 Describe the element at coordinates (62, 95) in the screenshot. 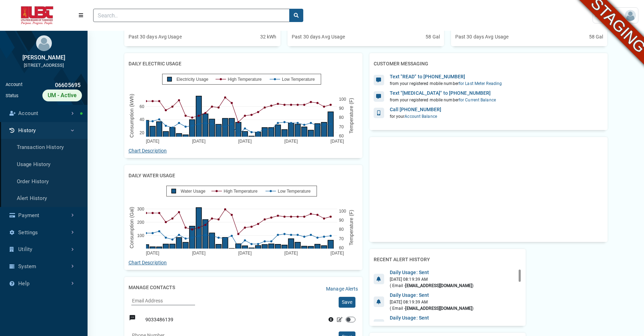

I see `div: UM - Active` at that location.